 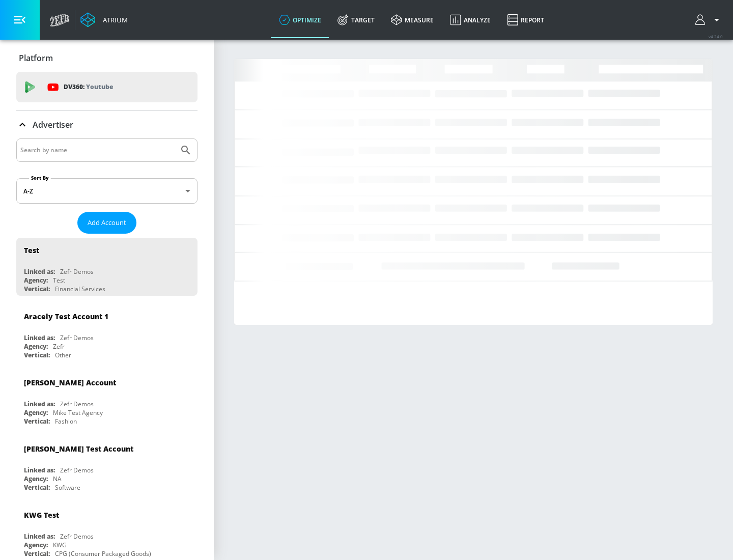 I want to click on p: Platform, so click(x=36, y=58).